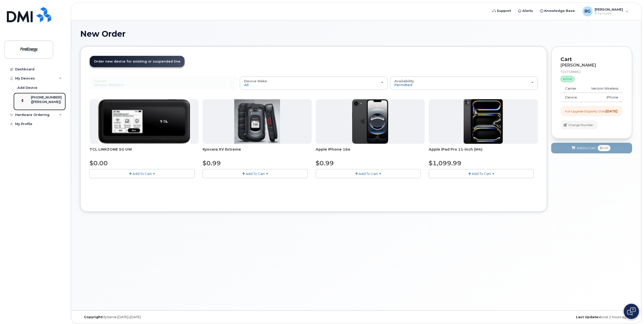 The height and width of the screenshot is (324, 644). Describe the element at coordinates (579, 125) in the screenshot. I see `button: Change Number` at that location.